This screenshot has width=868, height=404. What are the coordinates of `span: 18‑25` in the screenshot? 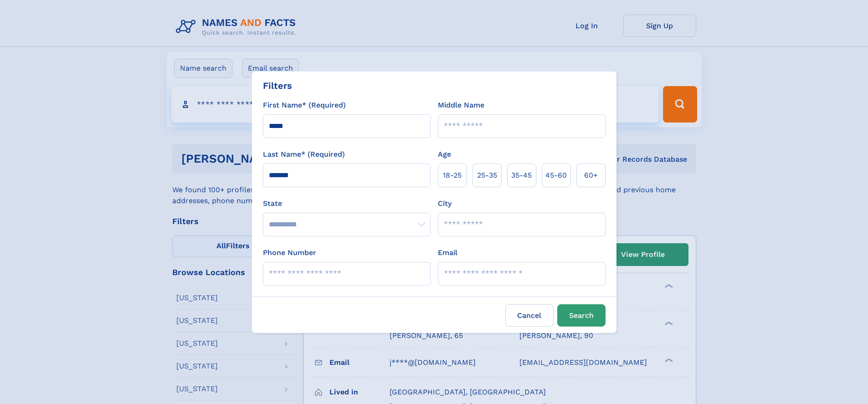 It's located at (452, 175).